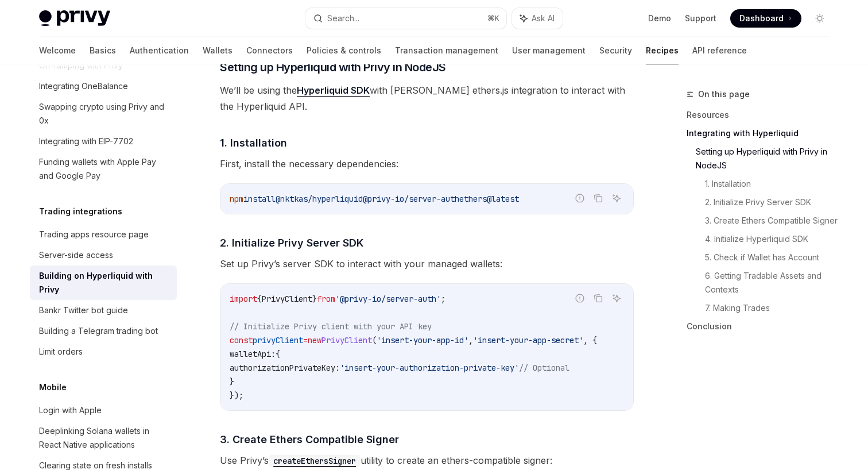  Describe the element at coordinates (767, 158) in the screenshot. I see `a: Setting up Hyperliquid with Privy in NodeJS` at that location.